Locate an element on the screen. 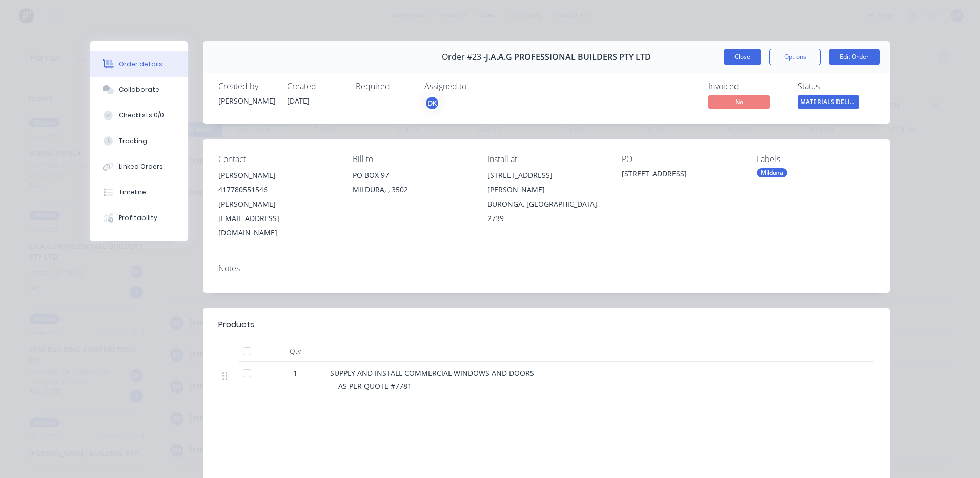  div: Notes is located at coordinates (546, 268).